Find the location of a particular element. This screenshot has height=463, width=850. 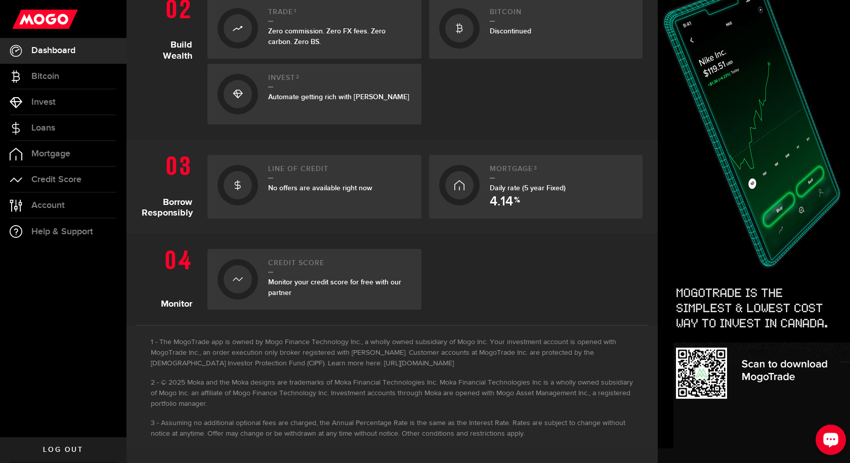

sup: 3 is located at coordinates (535, 168).